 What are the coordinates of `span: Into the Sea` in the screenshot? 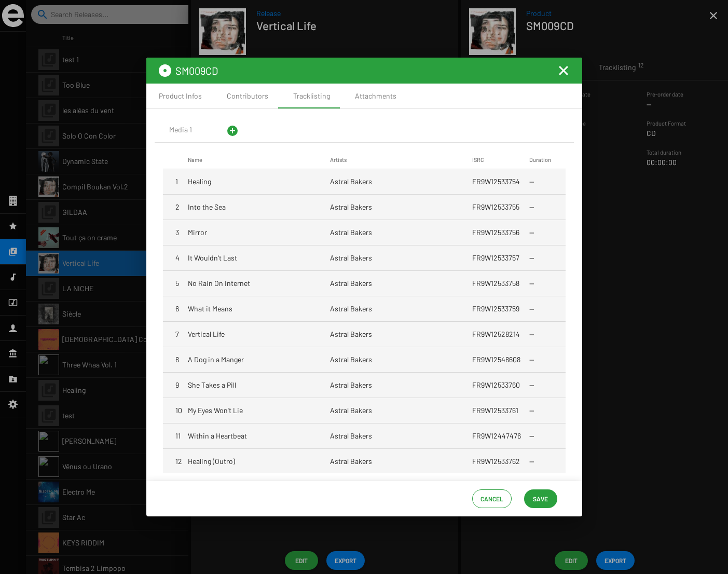 It's located at (207, 207).